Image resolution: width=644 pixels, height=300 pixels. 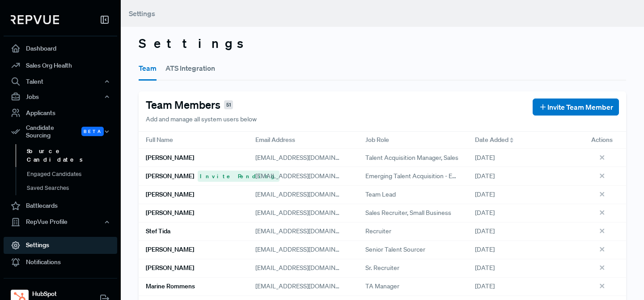 What do you see at coordinates (60, 246) in the screenshot?
I see `a: Settings` at bounding box center [60, 246].